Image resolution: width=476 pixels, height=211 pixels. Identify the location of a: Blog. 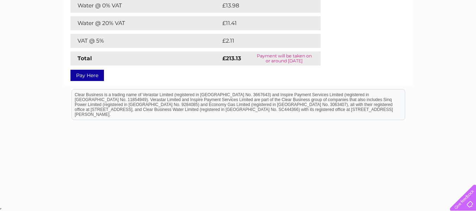
(419, 32).